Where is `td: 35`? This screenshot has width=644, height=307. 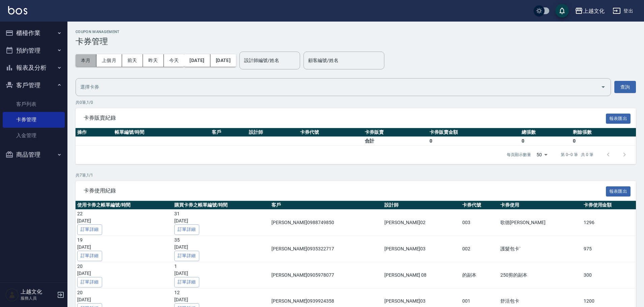 td: 35 is located at coordinates (221, 249).